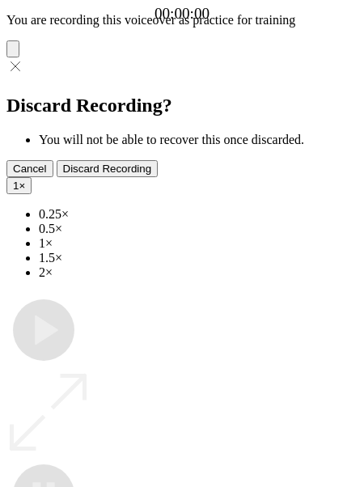 This screenshot has width=364, height=487. Describe the element at coordinates (198, 215) in the screenshot. I see `li: 0.25×` at that location.